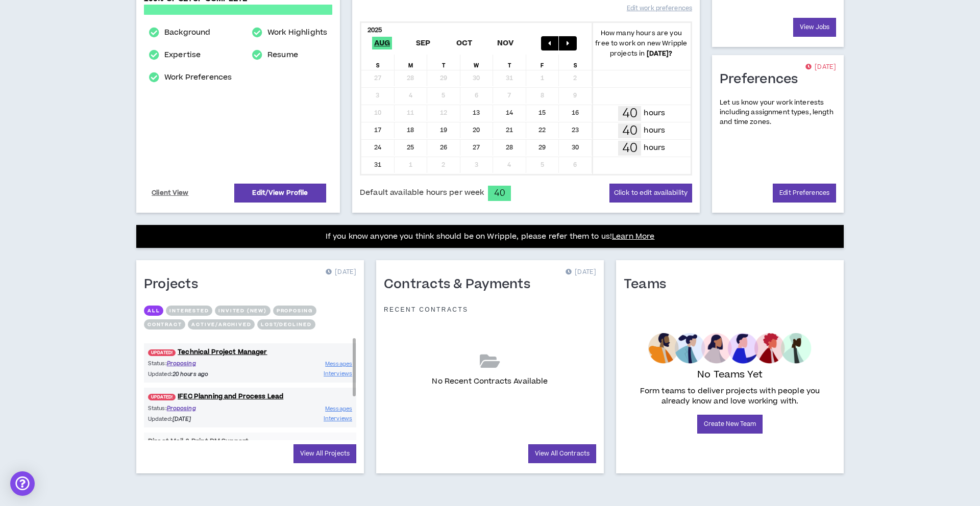 This screenshot has height=506, width=980. Describe the element at coordinates (762, 80) in the screenshot. I see `h1: Preferences` at that location.